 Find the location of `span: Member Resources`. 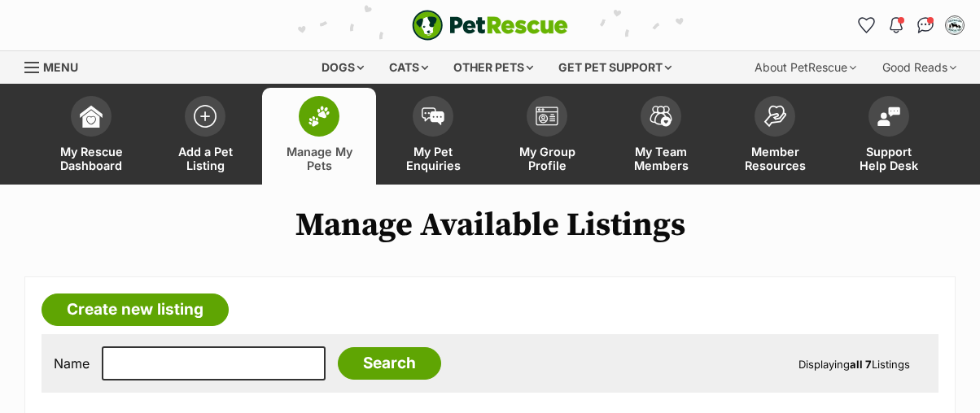

span: Member Resources is located at coordinates (775, 159).